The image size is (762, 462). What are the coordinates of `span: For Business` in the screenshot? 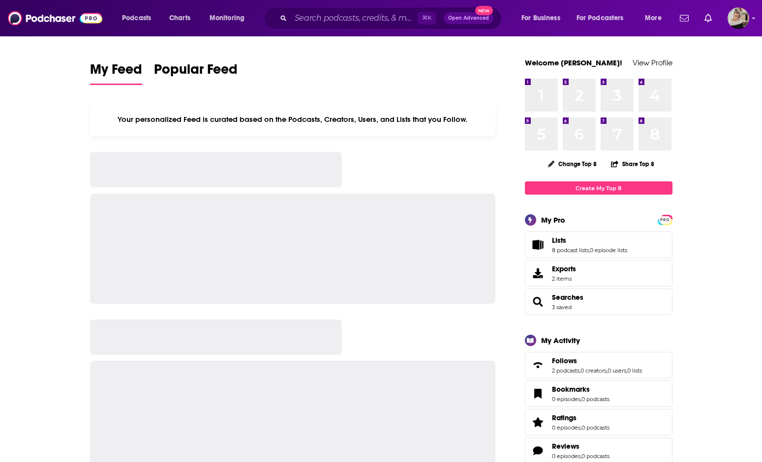 It's located at (541, 18).